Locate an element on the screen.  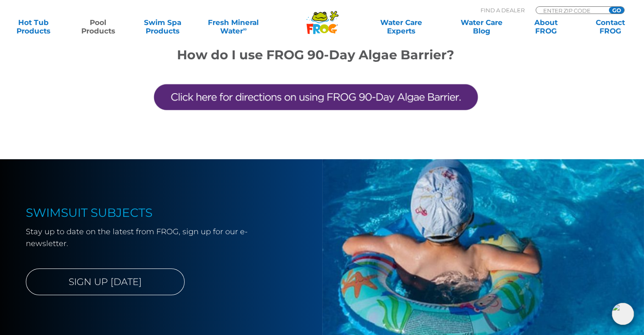
h2: How do I use FROG 90-Day Algae Barrier? is located at coordinates (316, 55).